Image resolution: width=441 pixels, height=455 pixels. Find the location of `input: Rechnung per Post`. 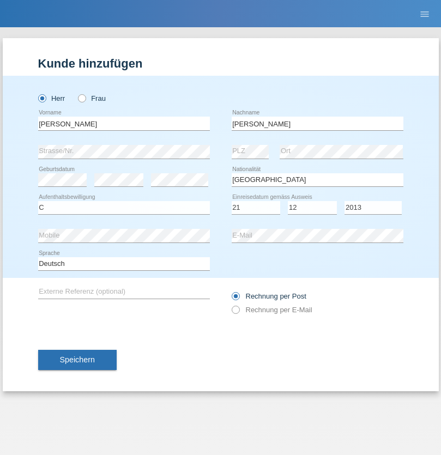

input: Rechnung per Post is located at coordinates (235, 299).